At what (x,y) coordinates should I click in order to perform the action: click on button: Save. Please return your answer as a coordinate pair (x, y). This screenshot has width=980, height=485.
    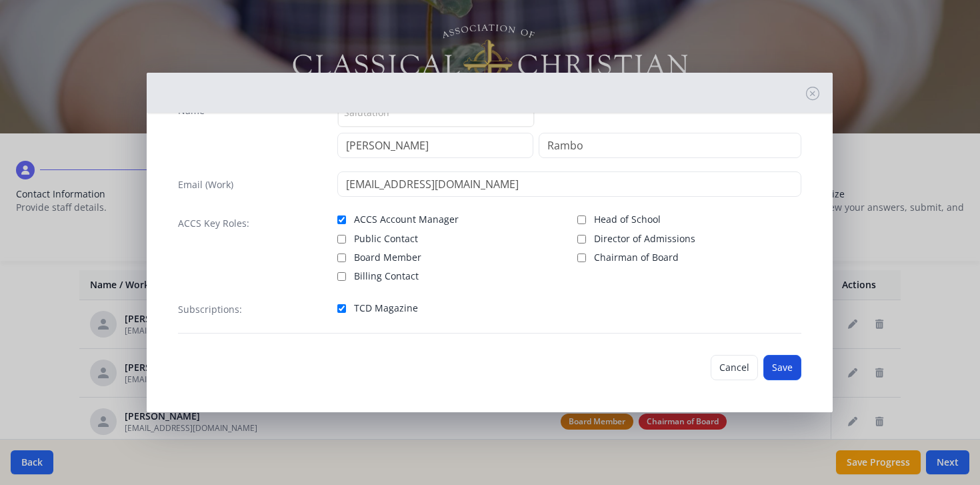
    Looking at the image, I should click on (782, 368).